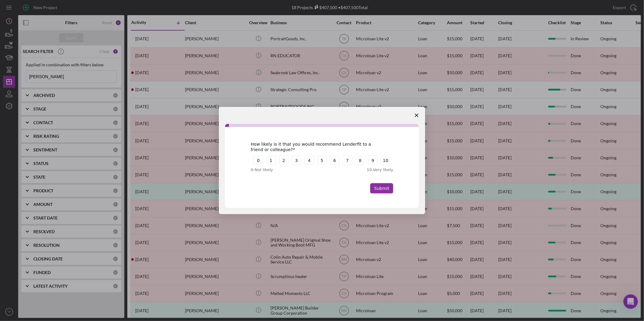 Image resolution: width=644 pixels, height=321 pixels. Describe the element at coordinates (296, 160) in the screenshot. I see `button: 3` at that location.